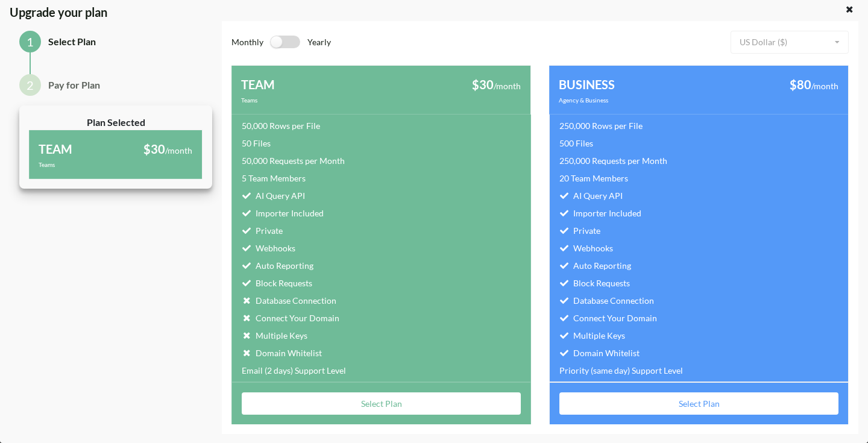 This screenshot has width=868, height=443. I want to click on span: 500, so click(567, 143).